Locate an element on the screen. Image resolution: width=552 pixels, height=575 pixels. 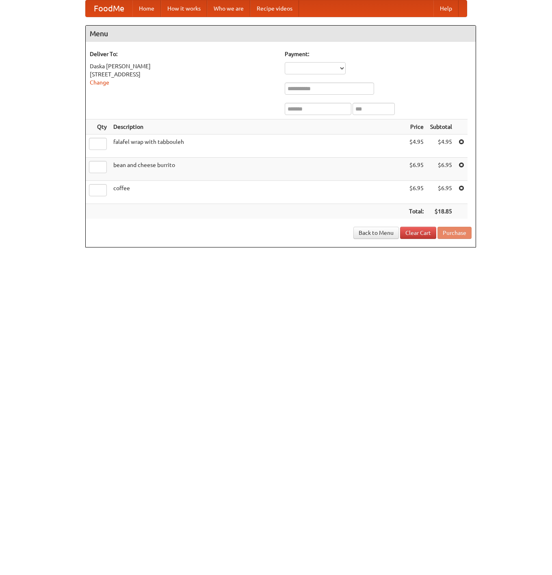
a: Change is located at coordinates (100, 82).